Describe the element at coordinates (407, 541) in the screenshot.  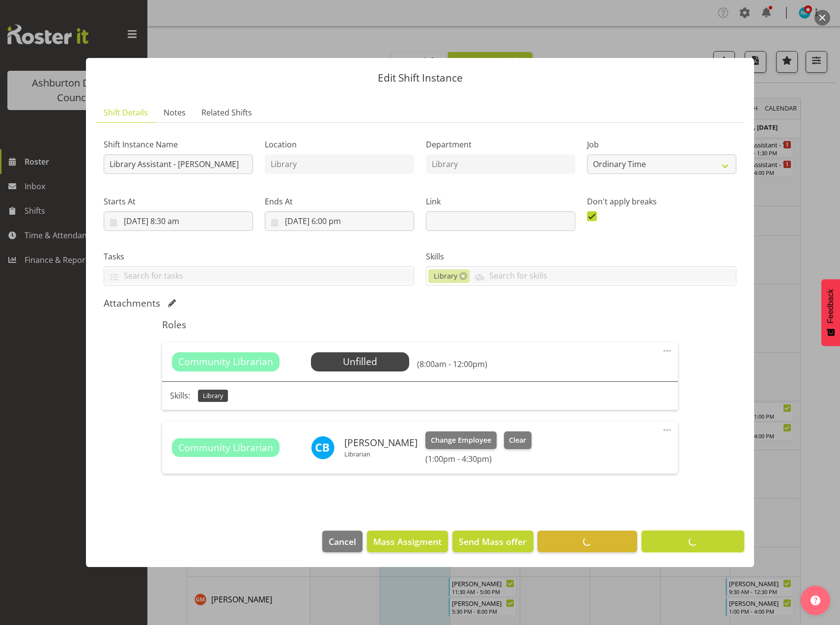
I see `span: Mass Assigment` at that location.